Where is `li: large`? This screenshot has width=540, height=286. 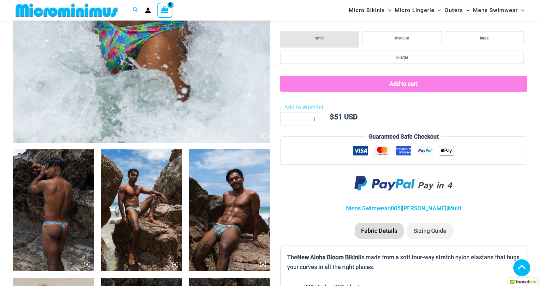
li: large is located at coordinates (484, 38).